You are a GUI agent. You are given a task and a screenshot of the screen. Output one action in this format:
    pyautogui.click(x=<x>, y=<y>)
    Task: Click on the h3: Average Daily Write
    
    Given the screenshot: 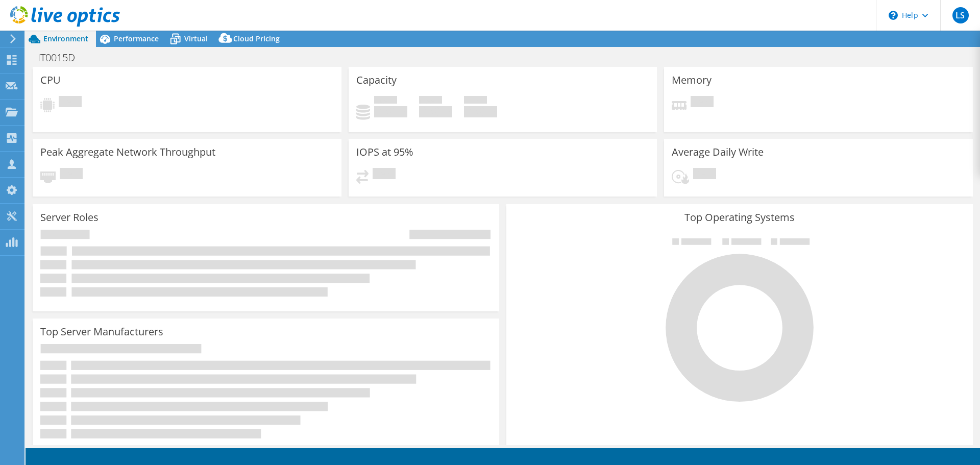 What is the action you would take?
    pyautogui.click(x=718, y=153)
    